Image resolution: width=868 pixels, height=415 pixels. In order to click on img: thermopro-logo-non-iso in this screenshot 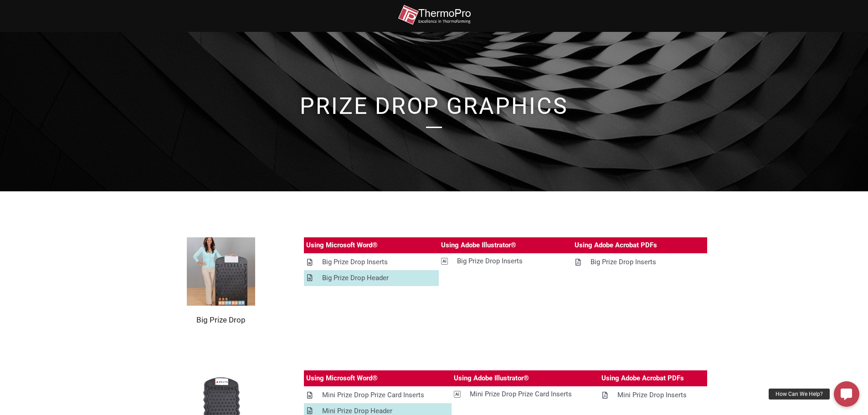, I will do `click(434, 15)`.